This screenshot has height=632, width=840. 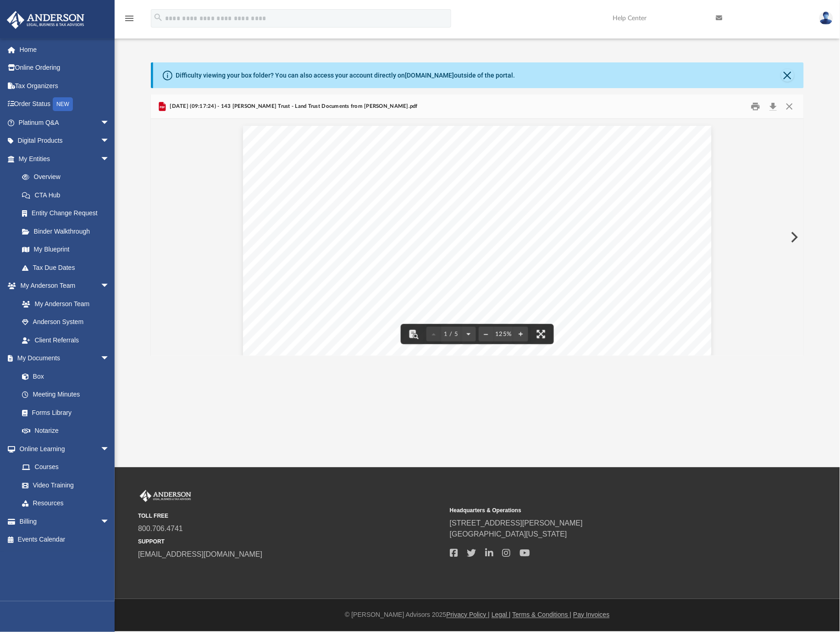 I want to click on button: Next page, so click(x=469, y=334).